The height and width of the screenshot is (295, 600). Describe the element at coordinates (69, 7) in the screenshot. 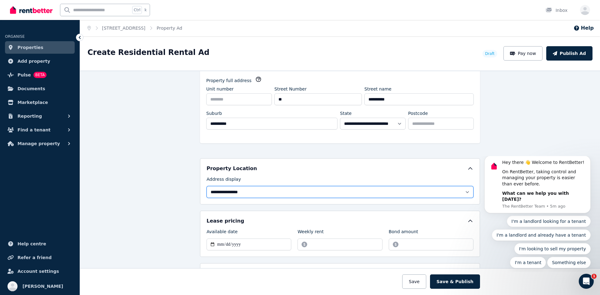

I see `div: Hey there 👋 Welcome to RentBetter!` at that location.